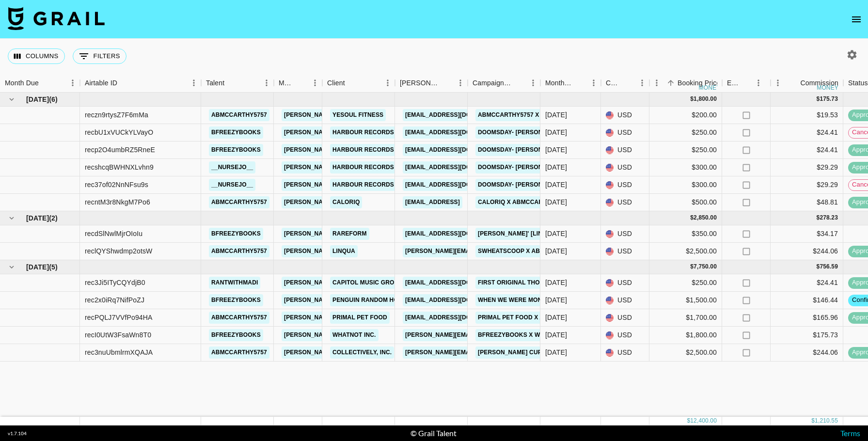  I want to click on div: recntM3r8NkgM7Po6, so click(117, 202).